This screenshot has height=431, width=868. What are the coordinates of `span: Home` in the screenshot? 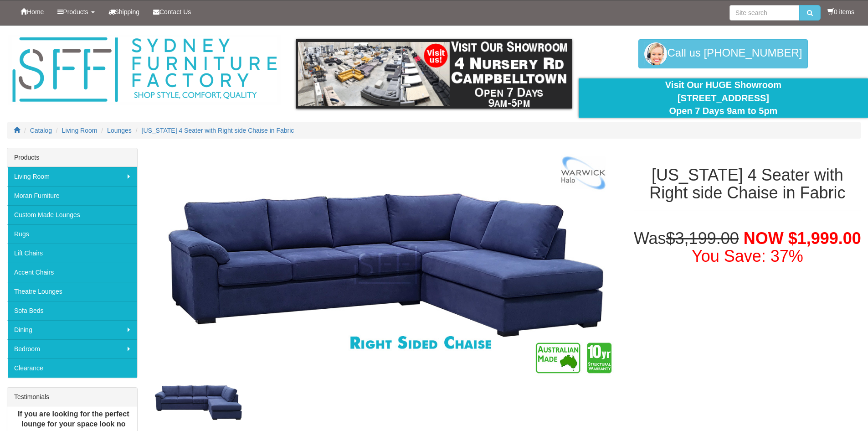 It's located at (35, 12).